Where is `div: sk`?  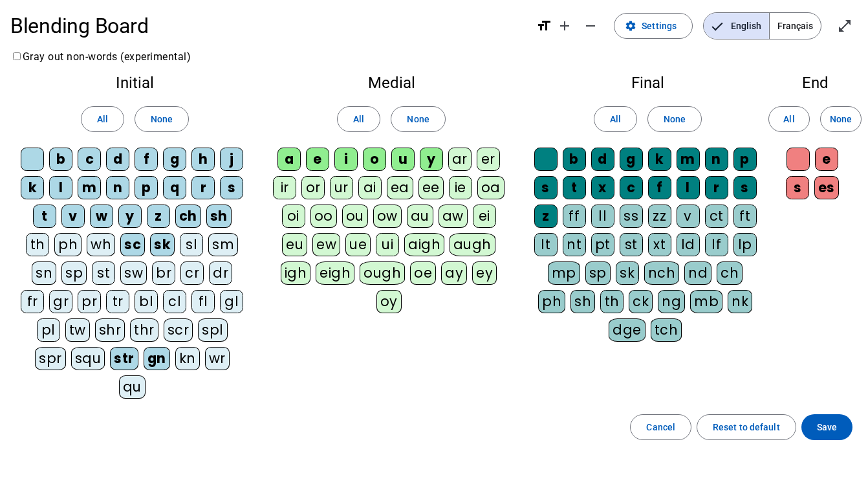
div: sk is located at coordinates (627, 273).